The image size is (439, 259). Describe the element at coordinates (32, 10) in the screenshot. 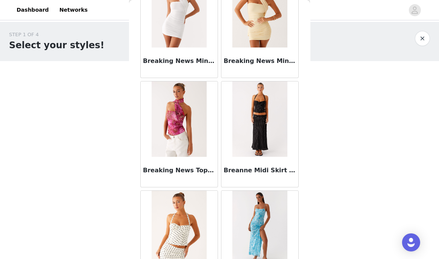

I see `a: Dashboard` at that location.